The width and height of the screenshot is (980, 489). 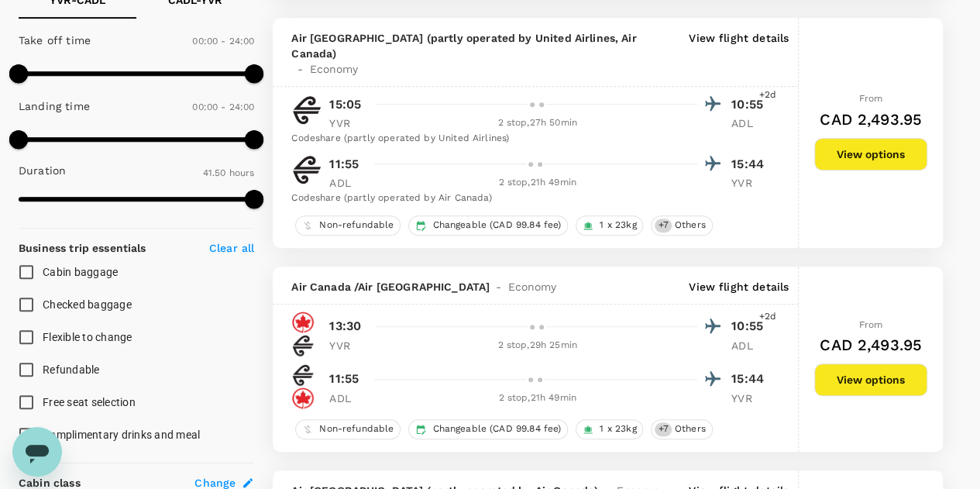 What do you see at coordinates (82, 248) in the screenshot?
I see `strong: Business trip essentials` at bounding box center [82, 248].